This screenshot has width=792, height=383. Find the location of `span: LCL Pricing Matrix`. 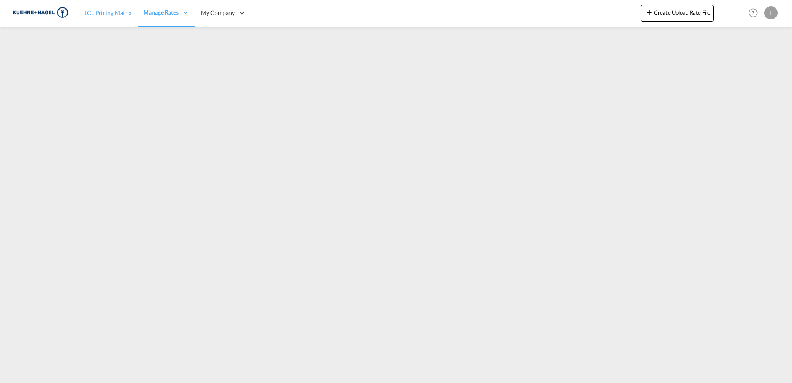

span: LCL Pricing Matrix is located at coordinates (108, 12).